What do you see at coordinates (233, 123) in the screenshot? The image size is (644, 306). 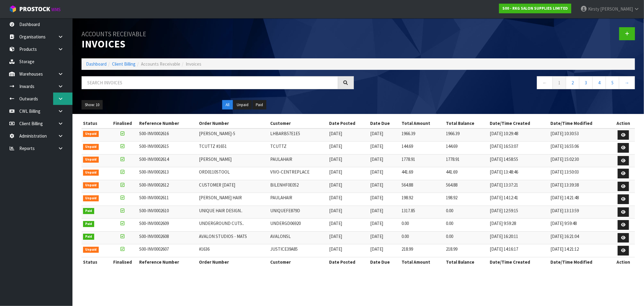 I see `th: Order Number` at bounding box center [233, 123].